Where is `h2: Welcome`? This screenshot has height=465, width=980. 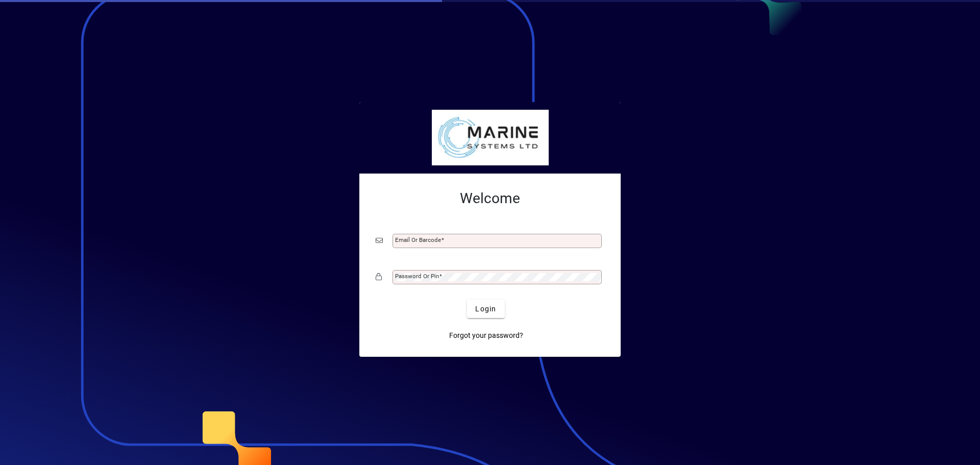
h2: Welcome is located at coordinates (490, 198).